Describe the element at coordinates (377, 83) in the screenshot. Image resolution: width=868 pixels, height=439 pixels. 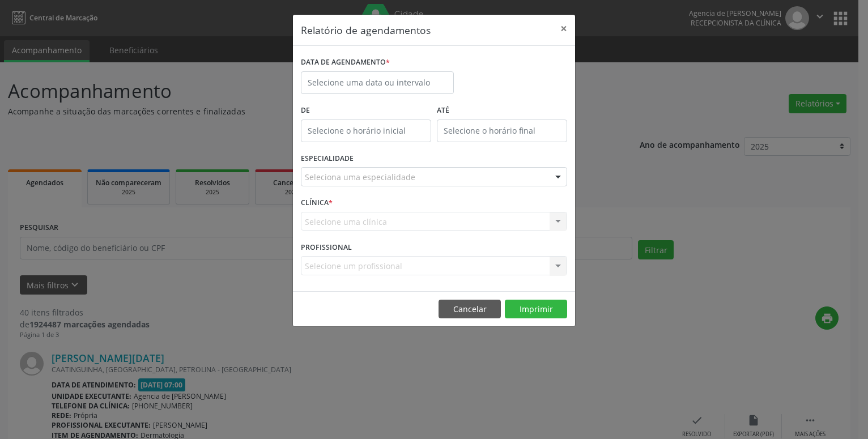
I see `input: Selecione uma data ou intervalo` at that location.